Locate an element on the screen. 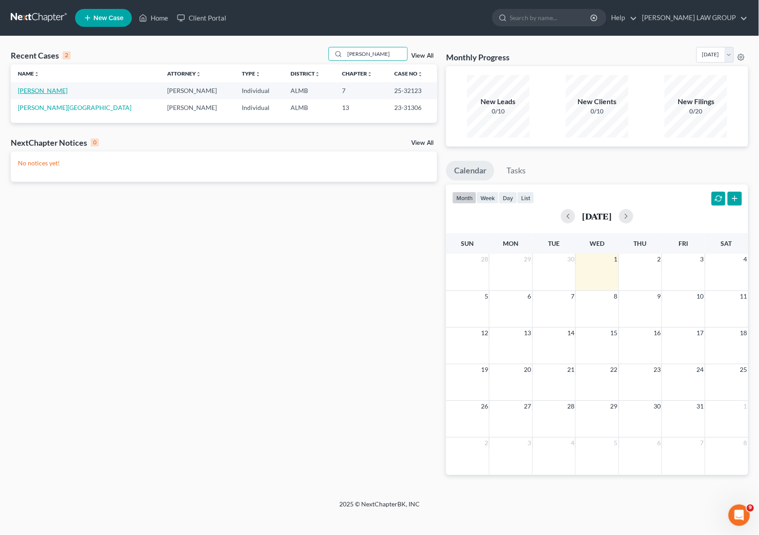  span: 26 is located at coordinates (485, 406).